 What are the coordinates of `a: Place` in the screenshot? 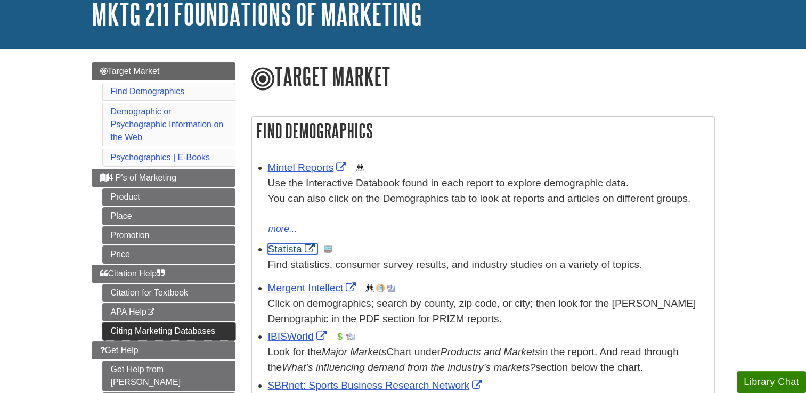 It's located at (169, 216).